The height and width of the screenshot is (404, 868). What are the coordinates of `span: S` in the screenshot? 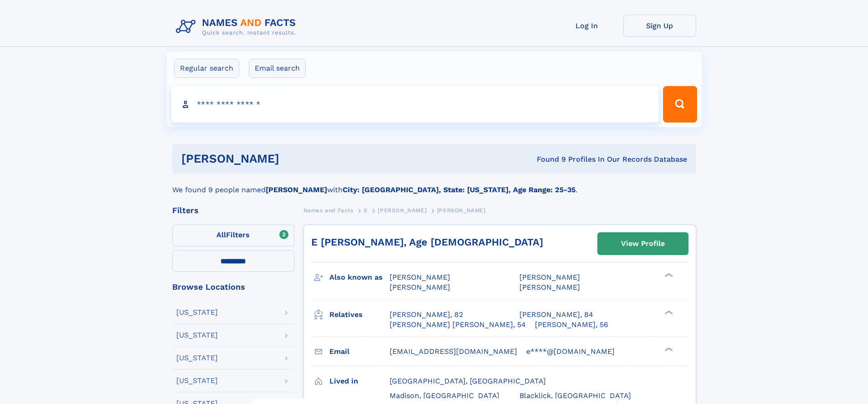 It's located at (365, 211).